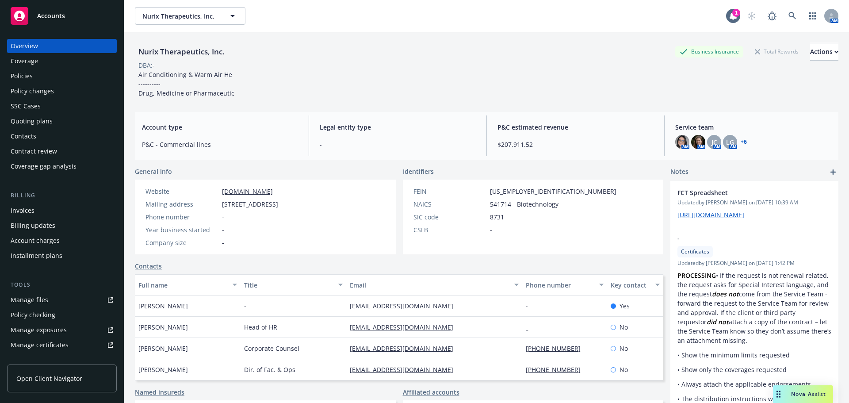 Image resolution: width=849 pixels, height=403 pixels. I want to click on div: Policy checking, so click(33, 315).